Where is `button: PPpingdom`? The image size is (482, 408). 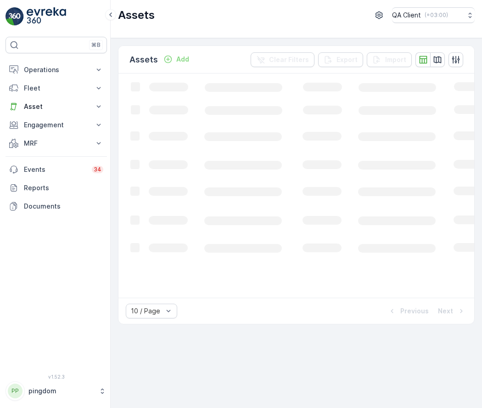
button: PPpingdom is located at coordinates (56, 391).